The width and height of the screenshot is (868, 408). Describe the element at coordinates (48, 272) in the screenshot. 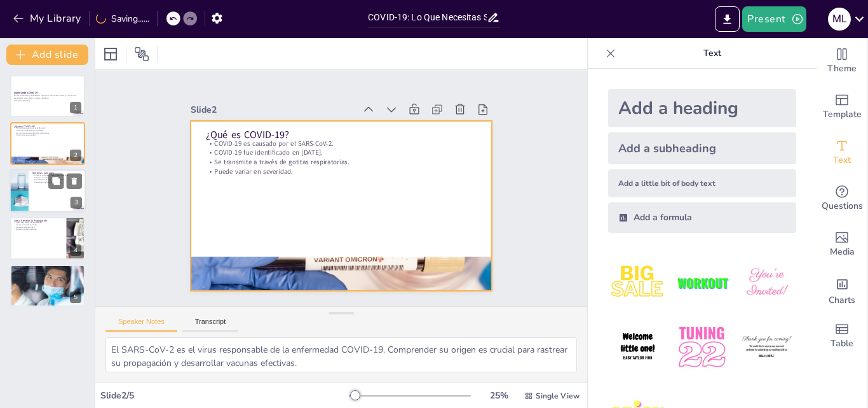

I see `p: Educación en línea se ha vuelto esencial.` at that location.